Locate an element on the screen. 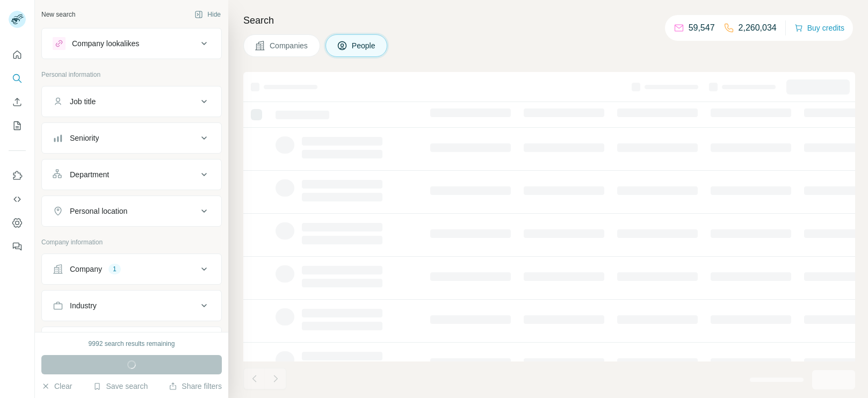  button: Buy credits is located at coordinates (819, 28).